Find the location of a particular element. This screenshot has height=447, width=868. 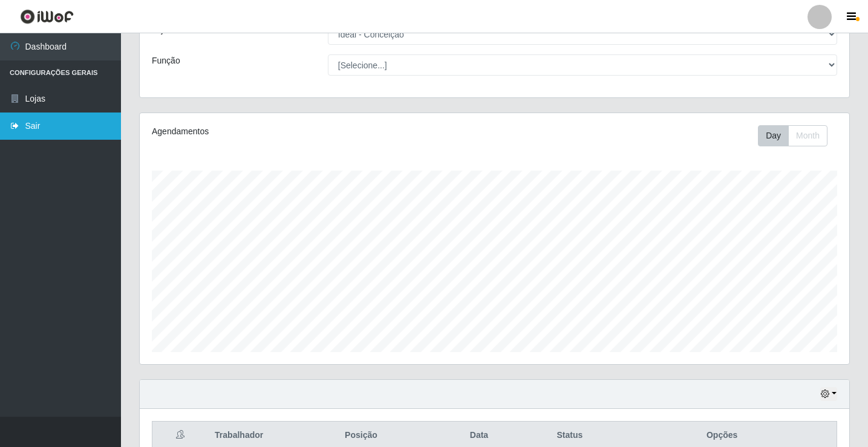

button: Day is located at coordinates (773, 135).